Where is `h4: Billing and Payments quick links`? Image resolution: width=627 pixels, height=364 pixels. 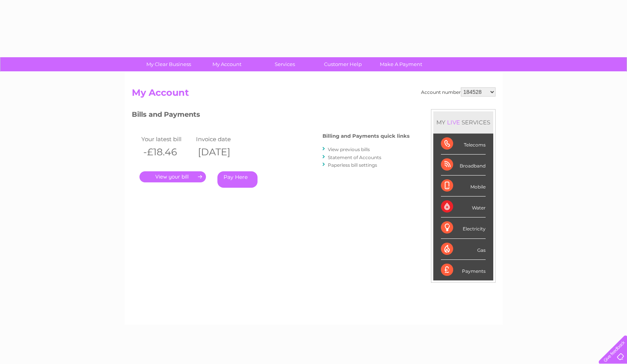 h4: Billing and Payments quick links is located at coordinates (366, 136).